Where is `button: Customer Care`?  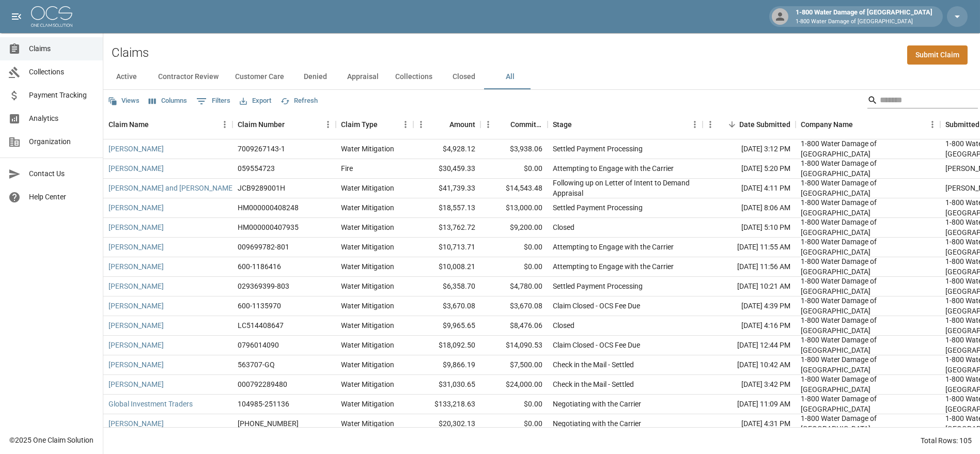
button: Customer Care is located at coordinates (260, 77).